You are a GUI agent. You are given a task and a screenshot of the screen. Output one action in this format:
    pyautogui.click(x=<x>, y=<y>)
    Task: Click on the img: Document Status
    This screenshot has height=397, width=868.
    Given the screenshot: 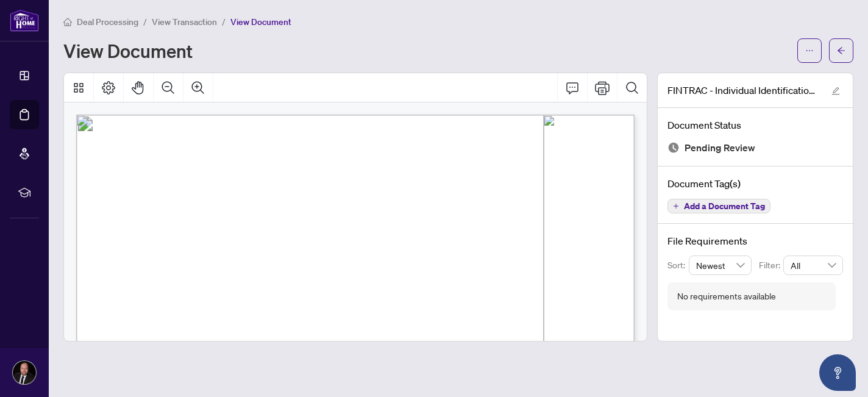 What is the action you would take?
    pyautogui.click(x=674, y=148)
    